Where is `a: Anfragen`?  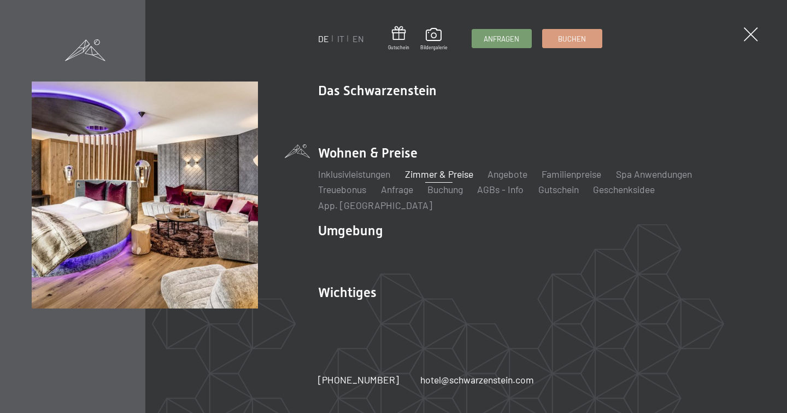
a: Anfragen is located at coordinates (502, 38).